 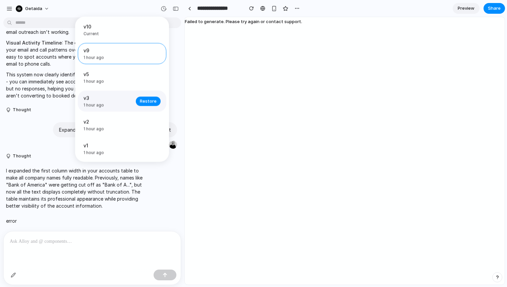 What do you see at coordinates (108, 146) in the screenshot?
I see `span: v1` at bounding box center [108, 146].